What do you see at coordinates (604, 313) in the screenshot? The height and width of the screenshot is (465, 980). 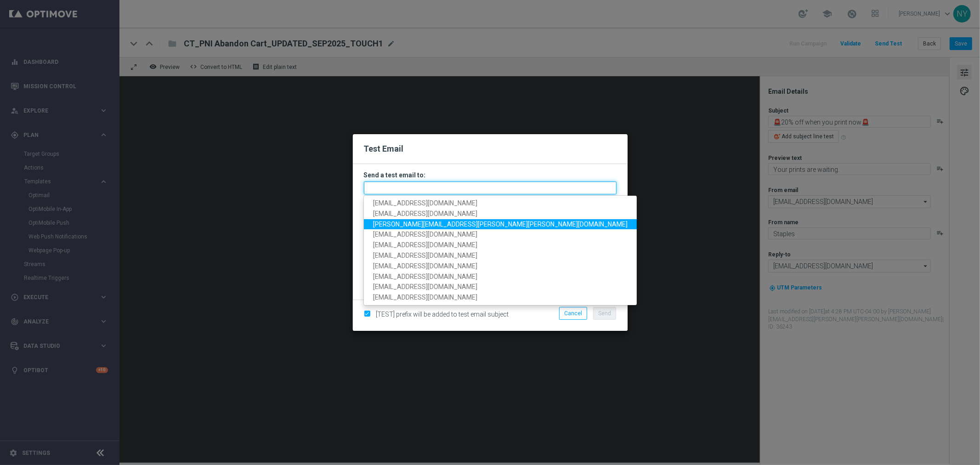 I see `button: Send` at bounding box center [604, 313].